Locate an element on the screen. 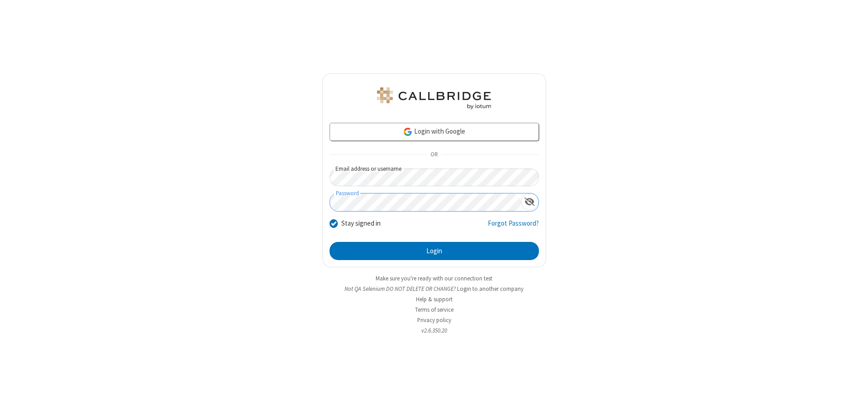 Image resolution: width=868 pixels, height=415 pixels. a: Privacy policy is located at coordinates (434, 319).